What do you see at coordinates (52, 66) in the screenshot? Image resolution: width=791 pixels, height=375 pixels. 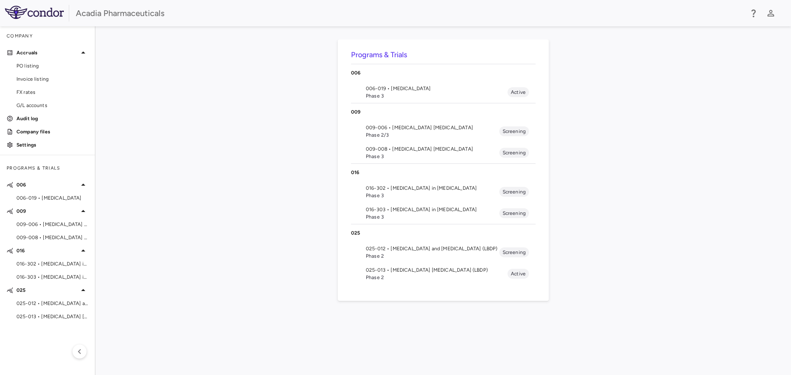 I see `span: PO listing` at bounding box center [52, 66].